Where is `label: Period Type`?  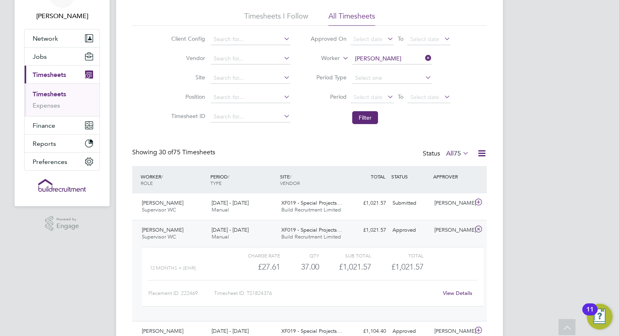 label: Period Type is located at coordinates (328, 77).